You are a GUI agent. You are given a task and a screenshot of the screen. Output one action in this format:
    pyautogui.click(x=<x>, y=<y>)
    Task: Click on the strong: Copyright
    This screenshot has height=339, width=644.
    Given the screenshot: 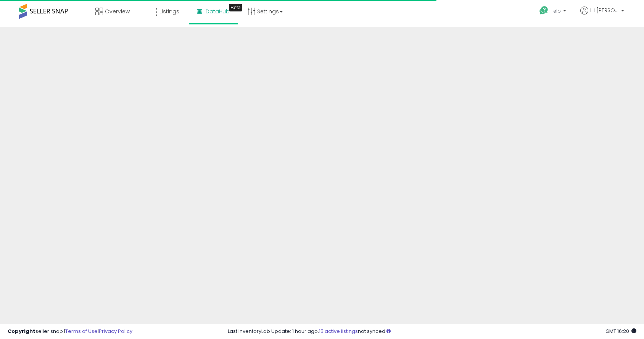 What is the action you would take?
    pyautogui.click(x=21, y=331)
    